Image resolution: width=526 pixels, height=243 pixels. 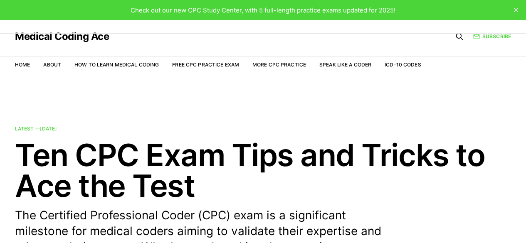 I want to click on span: Latest —, so click(x=36, y=129).